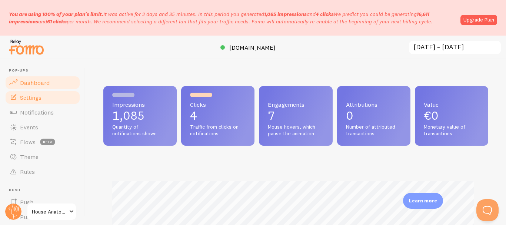 The height and width of the screenshot is (225, 506). I want to click on span: and, so click(299, 14).